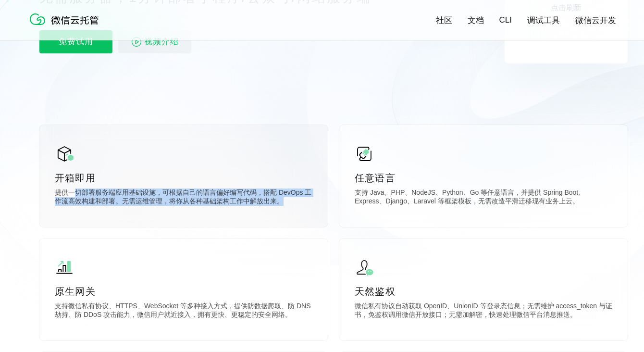 The height and width of the screenshot is (352, 644). I want to click on a: 微信云开发, so click(595, 20).